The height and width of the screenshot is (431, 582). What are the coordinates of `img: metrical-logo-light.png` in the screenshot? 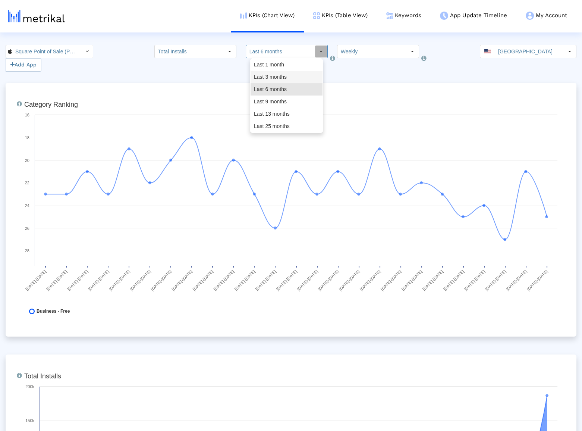 It's located at (36, 16).